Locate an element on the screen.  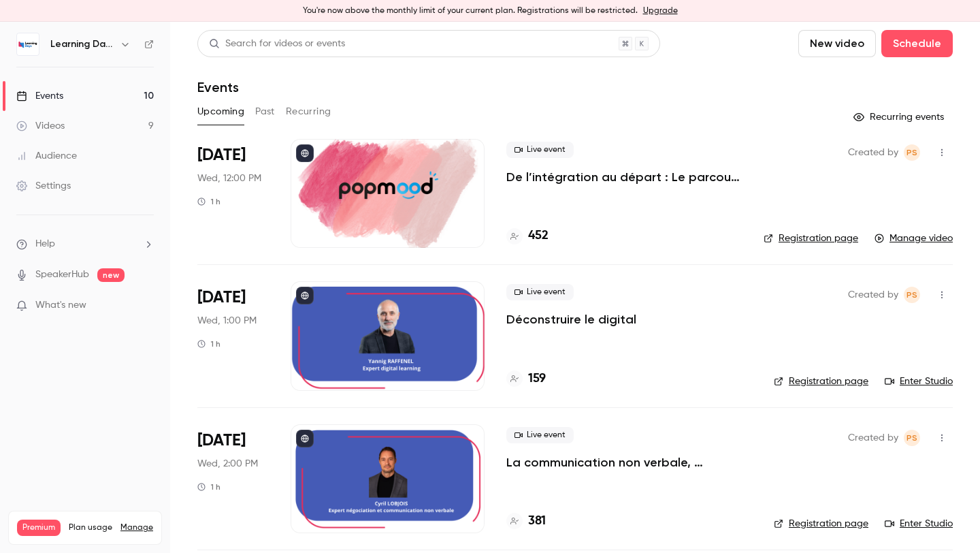
li: help-dropdown-opener is located at coordinates (85, 244).